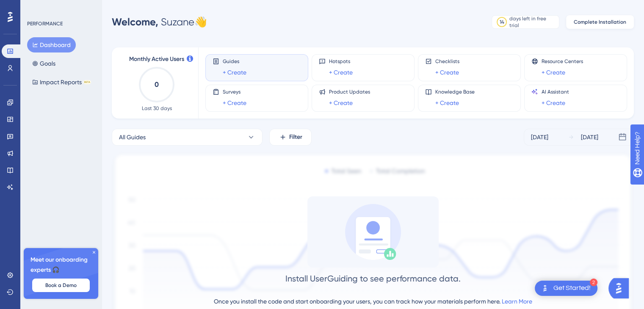 Image resolution: width=644 pixels, height=309 pixels. Describe the element at coordinates (187, 137) in the screenshot. I see `button: All Guides` at that location.